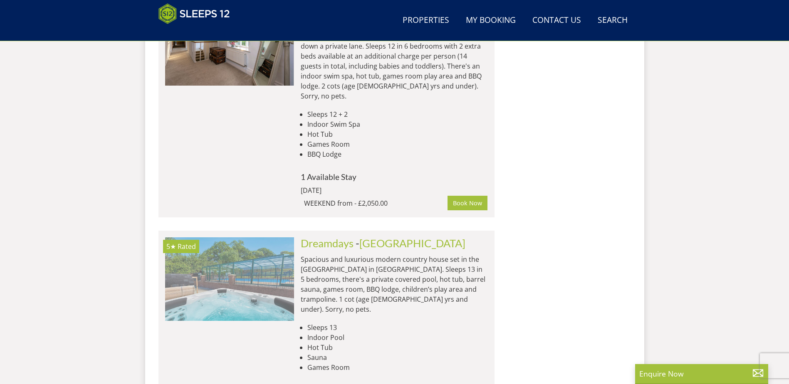  I want to click on a: Dreamdays, so click(327, 243).